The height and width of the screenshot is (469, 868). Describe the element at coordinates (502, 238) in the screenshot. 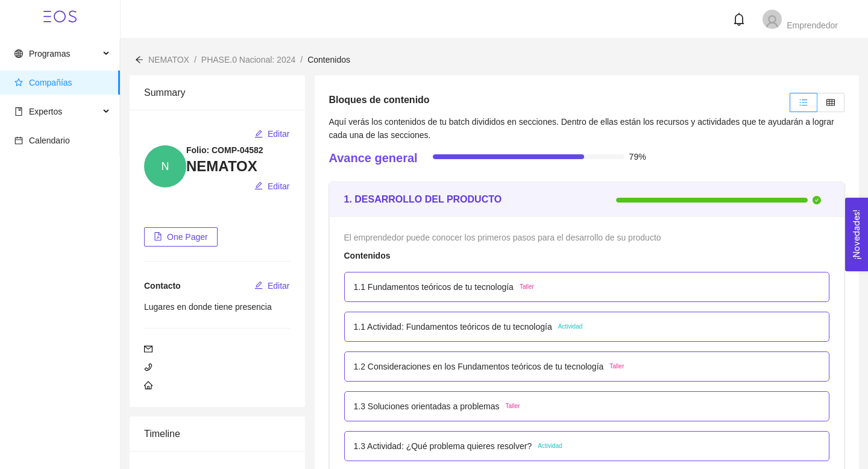

I see `span: El emprendedor puede conocer los primeros pasos para el desarrollo de su producto` at that location.